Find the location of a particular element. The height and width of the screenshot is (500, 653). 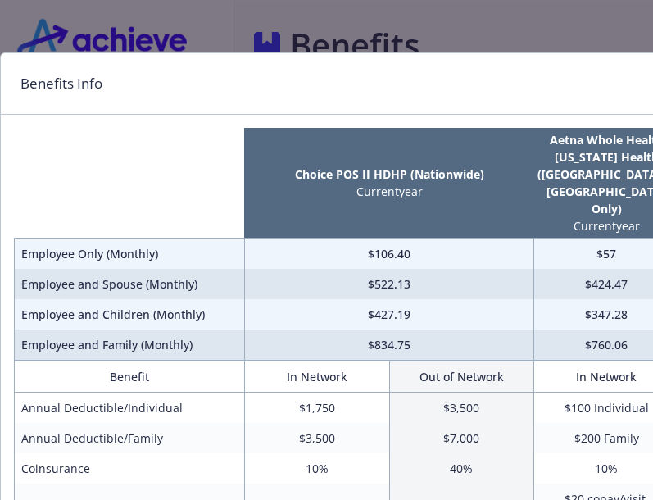

th: In Network is located at coordinates (316, 377).